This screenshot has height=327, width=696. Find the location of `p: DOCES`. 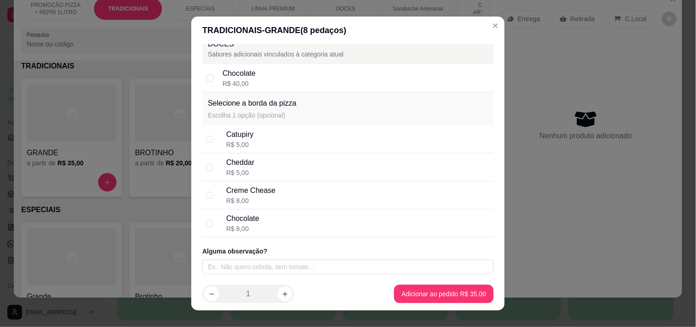

p: DOCES is located at coordinates (348, 44).